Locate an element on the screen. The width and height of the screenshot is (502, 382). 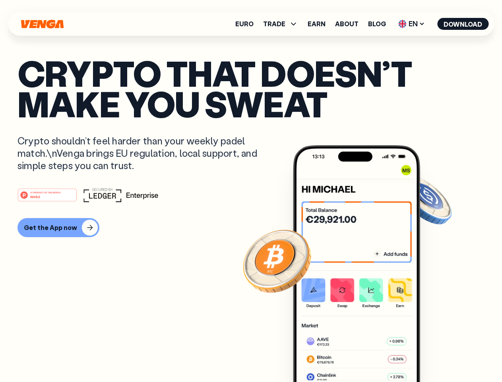
a: Download is located at coordinates (463, 24).